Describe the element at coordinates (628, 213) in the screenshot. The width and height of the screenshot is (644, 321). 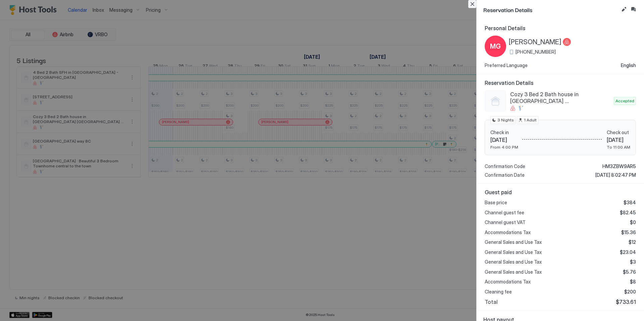
I see `span: $82.45` at that location.